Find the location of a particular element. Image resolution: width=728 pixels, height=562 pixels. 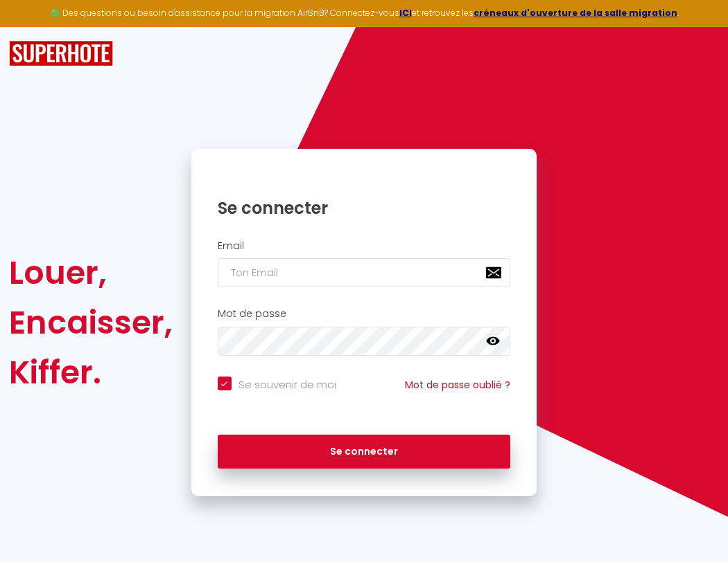

input: Ton Email is located at coordinates (364, 273).